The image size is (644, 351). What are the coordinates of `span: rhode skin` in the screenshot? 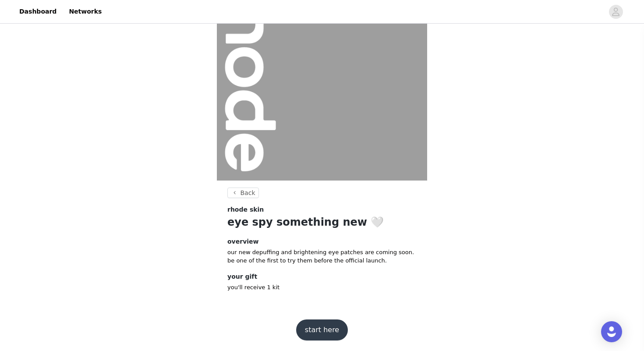 It's located at (245, 209).